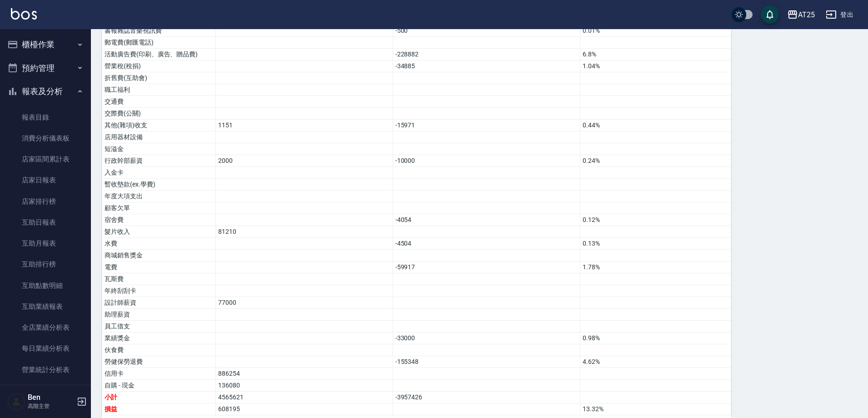 The height and width of the screenshot is (418, 868). Describe the element at coordinates (305, 303) in the screenshot. I see `td: 77000` at that location.